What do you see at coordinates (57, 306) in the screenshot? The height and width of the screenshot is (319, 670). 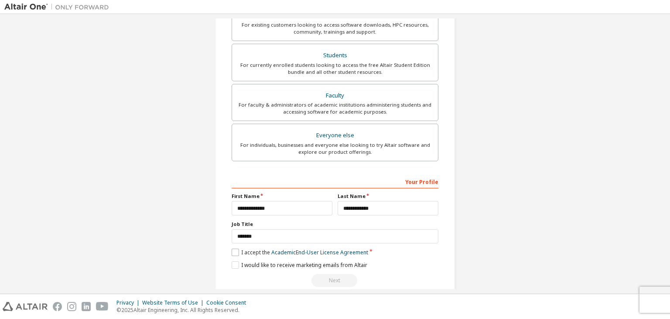 I see `img: facebook.svg` at bounding box center [57, 306].